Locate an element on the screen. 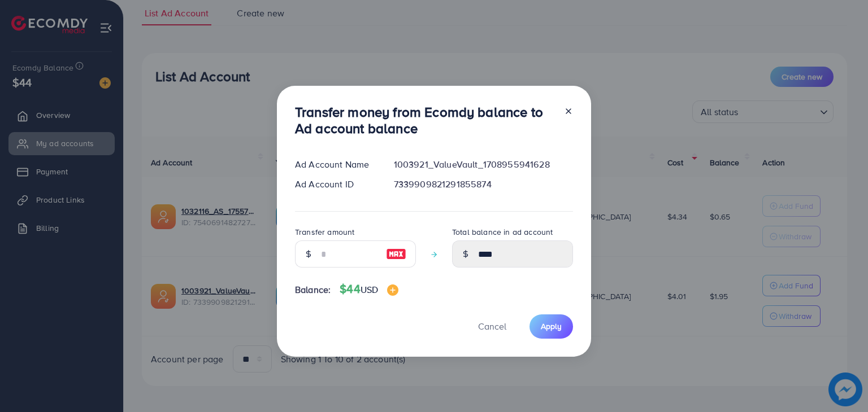 The width and height of the screenshot is (868, 412). div: Ad Account Name is located at coordinates (335, 164).